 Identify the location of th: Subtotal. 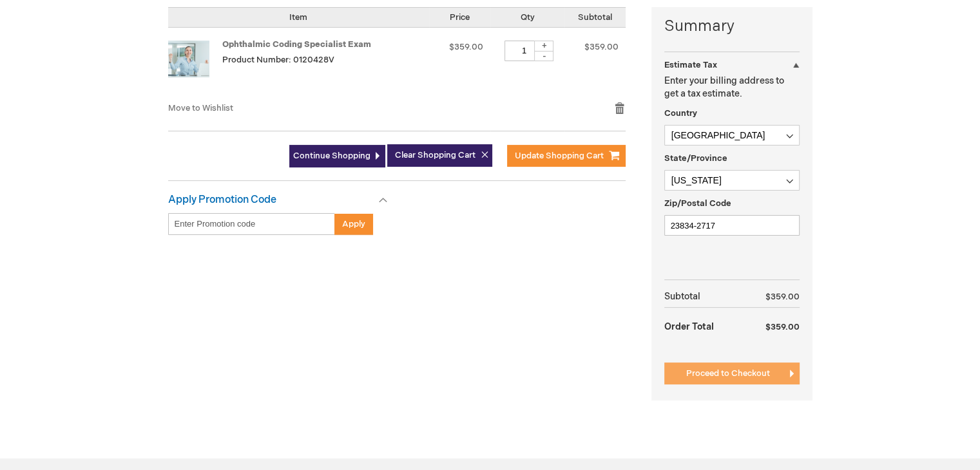
(702, 297).